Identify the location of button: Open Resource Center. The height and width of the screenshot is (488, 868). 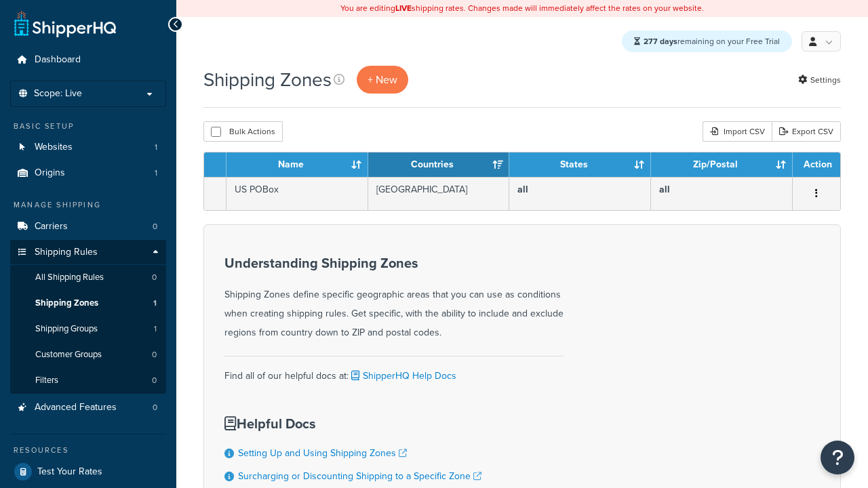
(837, 458).